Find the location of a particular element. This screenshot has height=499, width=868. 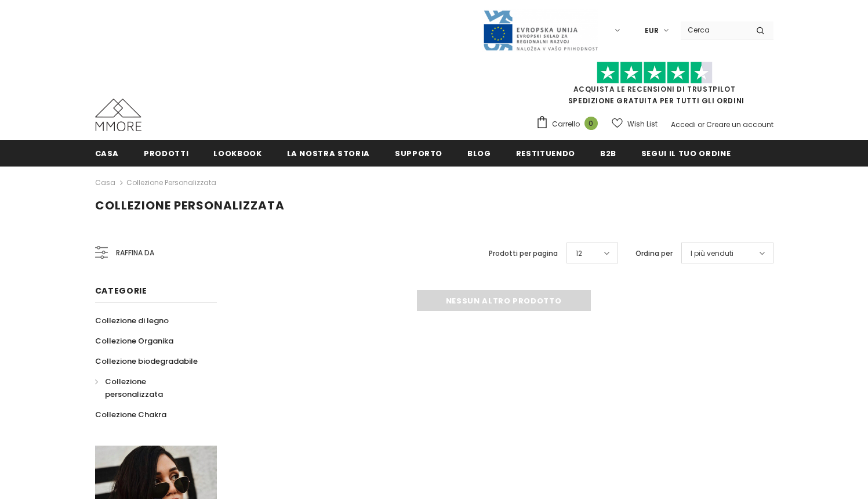

span: Lookbook is located at coordinates (237, 153).